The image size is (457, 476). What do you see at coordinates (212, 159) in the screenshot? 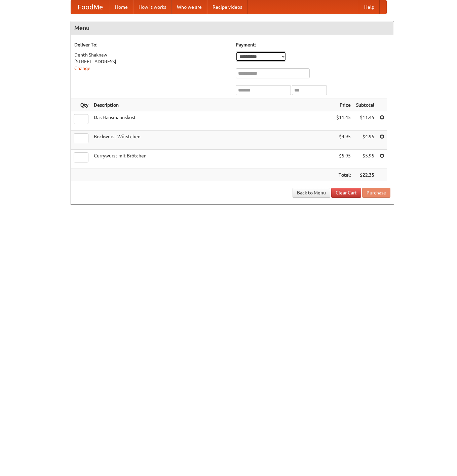
I see `td: Currywurst mit Brötchen` at bounding box center [212, 159].